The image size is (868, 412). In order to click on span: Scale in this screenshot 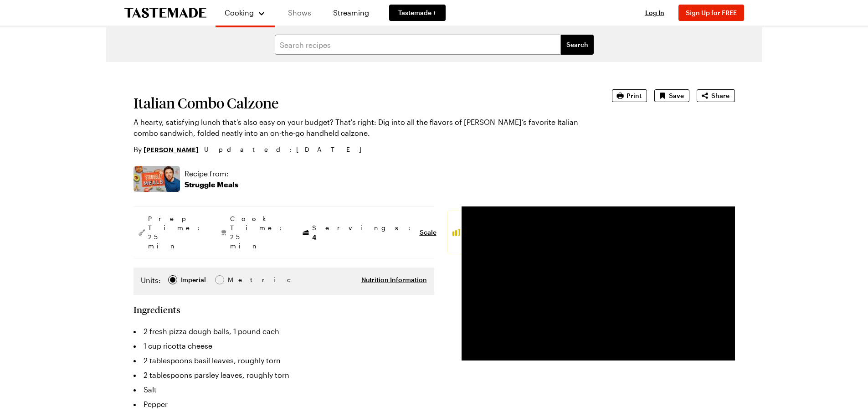, I will do `click(428, 233)`.